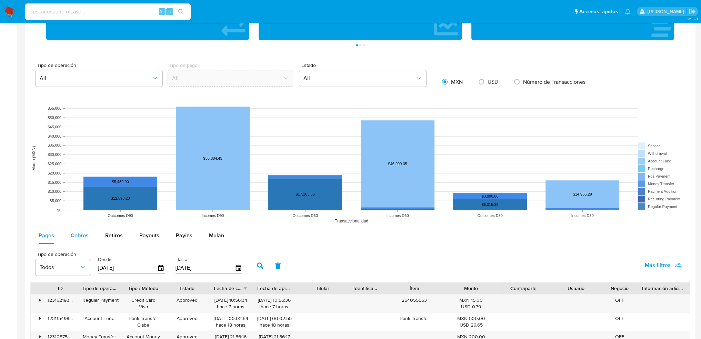  I want to click on p: erika.juarez@mercadolibre.com.mx, so click(667, 11).